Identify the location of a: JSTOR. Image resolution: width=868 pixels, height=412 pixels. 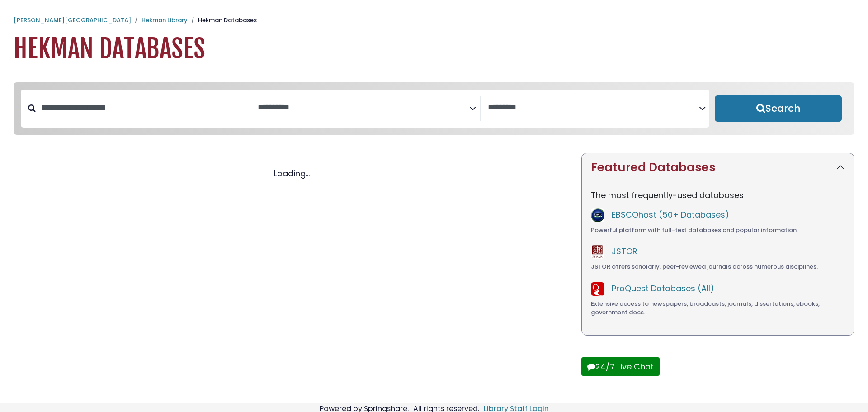
(624, 251).